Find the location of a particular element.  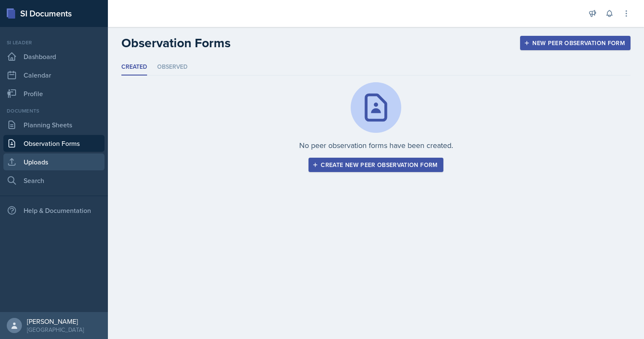

a: Uploads is located at coordinates (54, 162).